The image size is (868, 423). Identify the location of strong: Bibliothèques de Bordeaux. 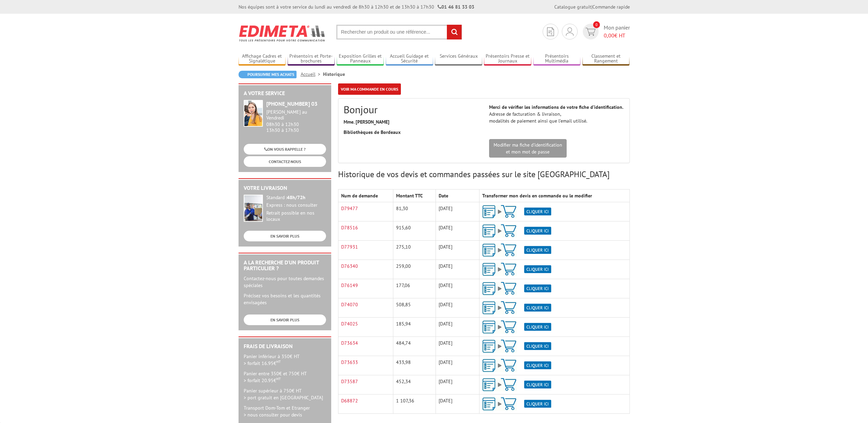
(372, 132).